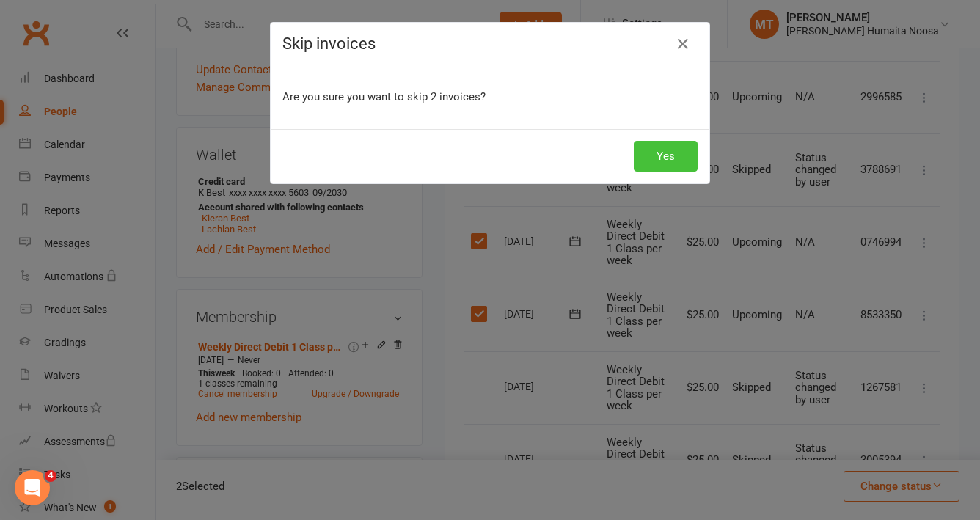  What do you see at coordinates (384, 97) in the screenshot?
I see `span: Are you sure you want to skip 2 invoices?` at bounding box center [384, 97].